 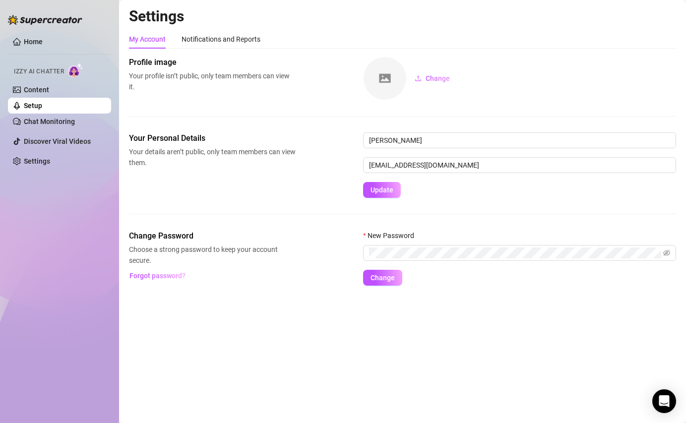 I want to click on img: AI Chatter, so click(x=75, y=70).